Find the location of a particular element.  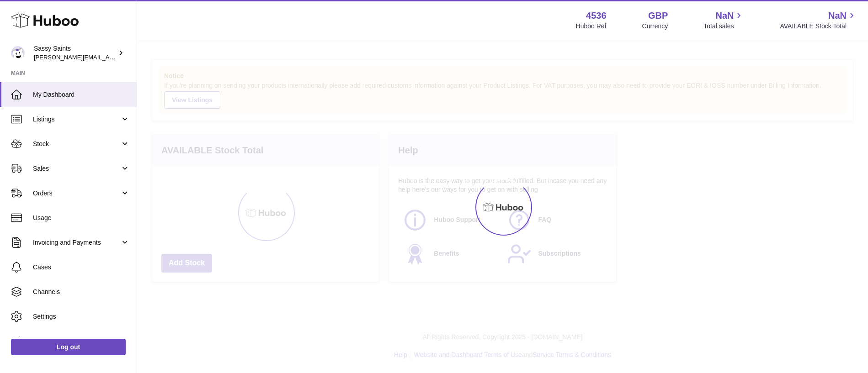

span: Usage is located at coordinates (82, 218).